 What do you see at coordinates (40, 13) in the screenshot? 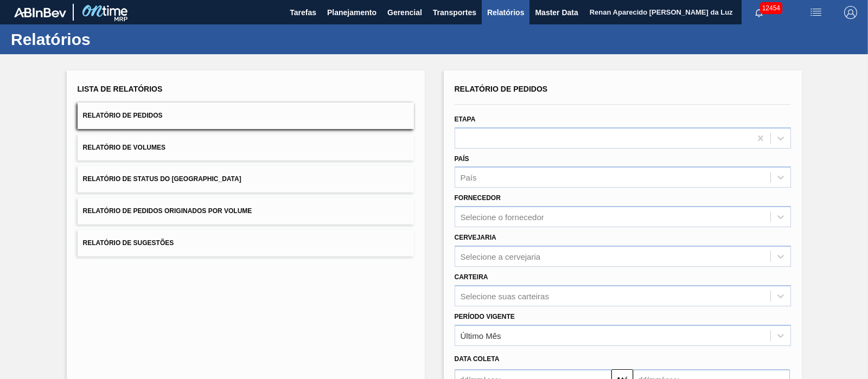
I see `img: TNhmsLtSVTkK8tSr43FrP2fwEKptu5GPRR3wAAAABJRU5ErkJggg==` at bounding box center [40, 13].